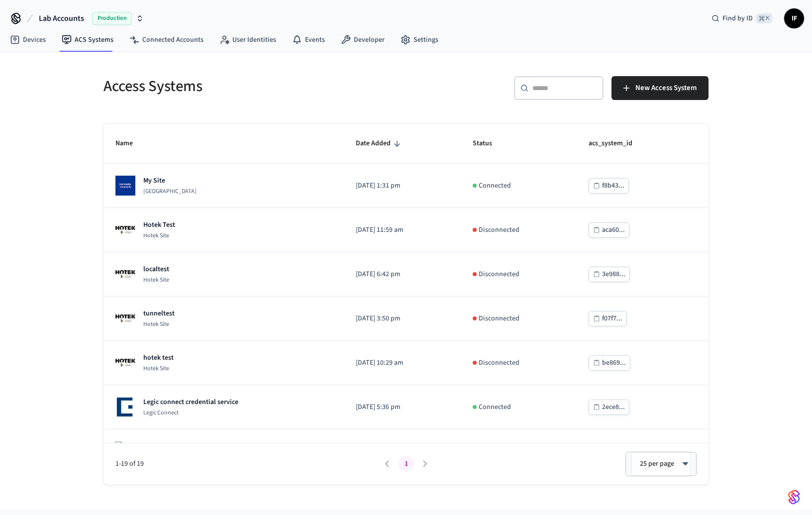 This screenshot has width=812, height=515. Describe the element at coordinates (87, 40) in the screenshot. I see `a: ACS Systems` at that location.